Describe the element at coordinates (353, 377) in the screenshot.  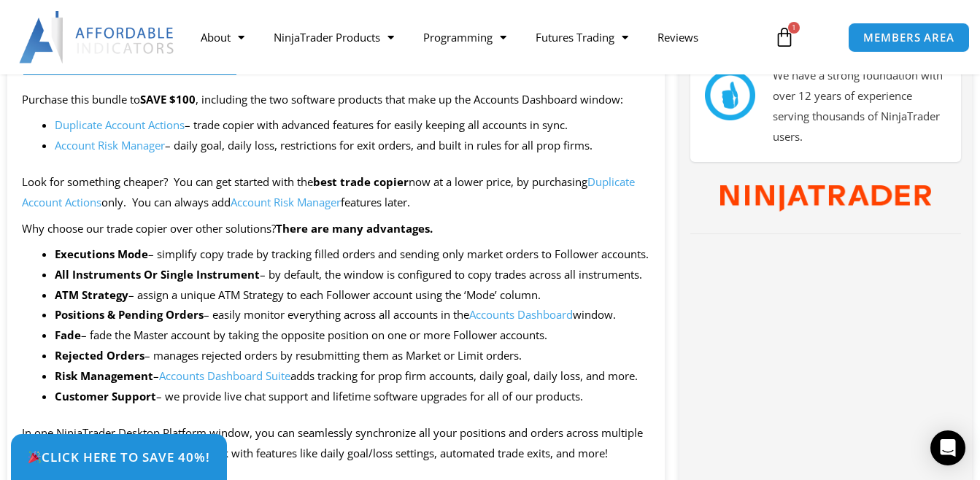
I see `li: – adds tracking for prop firm accounts, daily goal, daily loss, and more.` at that location.